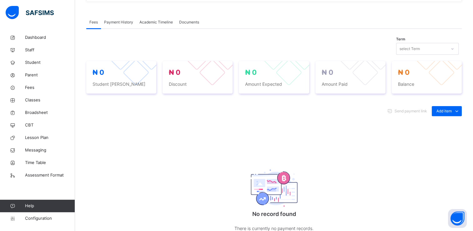  What do you see at coordinates (50, 50) in the screenshot?
I see `span: Staff` at bounding box center [50, 50].